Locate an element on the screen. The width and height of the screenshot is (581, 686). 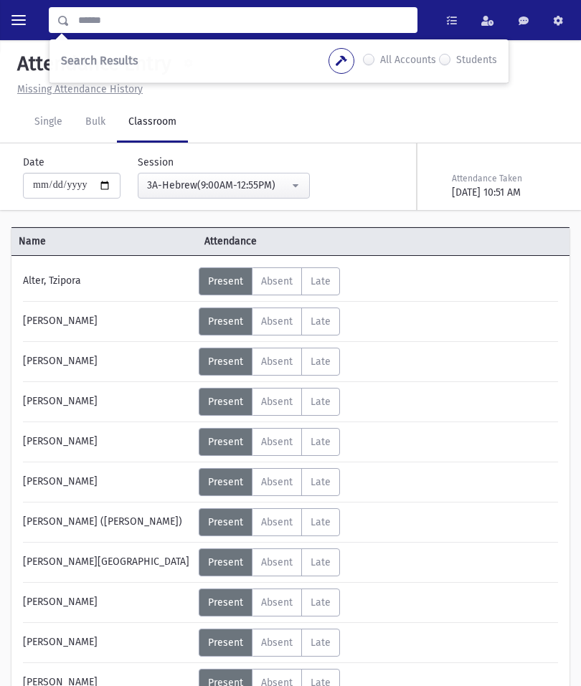
a: Single is located at coordinates (48, 123).